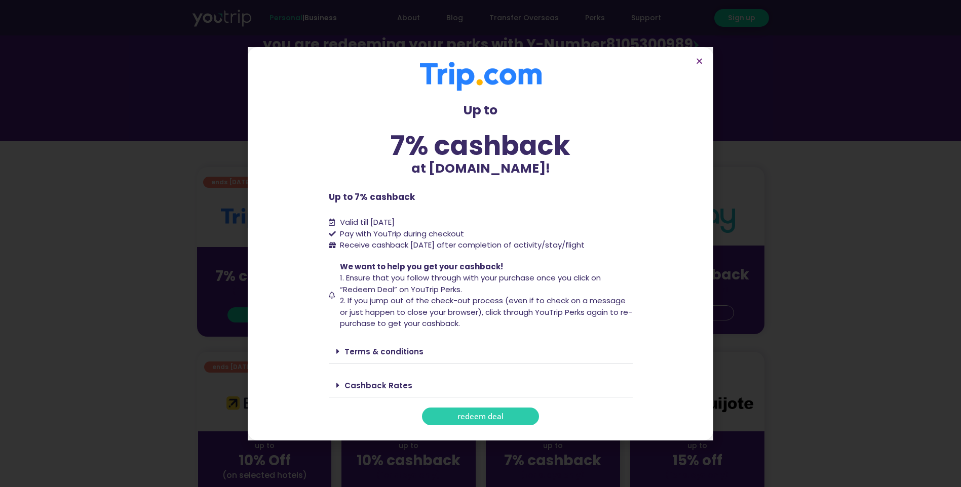 The width and height of the screenshot is (961, 487). What do you see at coordinates (384, 351) in the screenshot?
I see `a: Terms & conditions` at bounding box center [384, 351].